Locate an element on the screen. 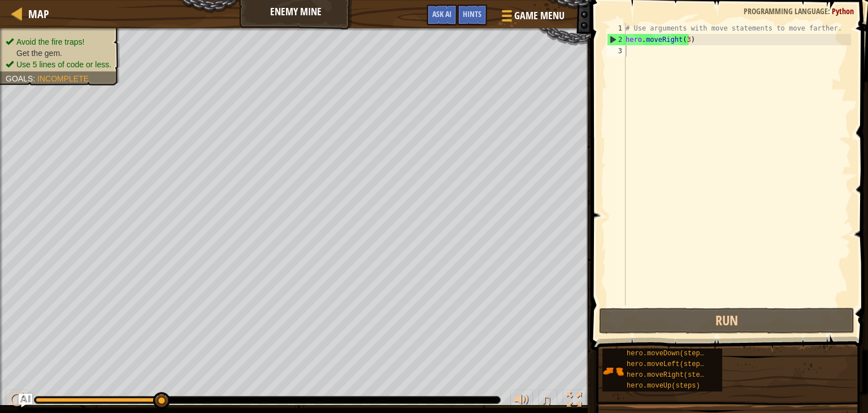  span: Incomplete is located at coordinates (63, 79).